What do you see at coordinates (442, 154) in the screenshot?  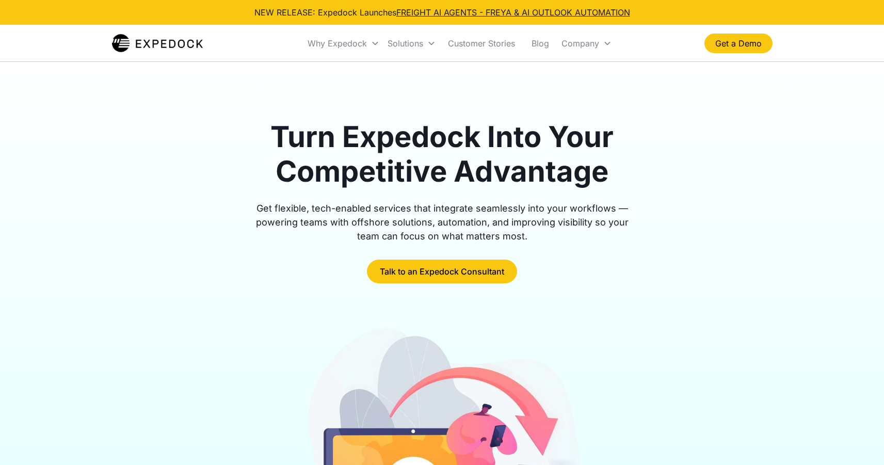 I see `h1: Turn Expedock Into Your Competitive Advantage` at bounding box center [442, 154].